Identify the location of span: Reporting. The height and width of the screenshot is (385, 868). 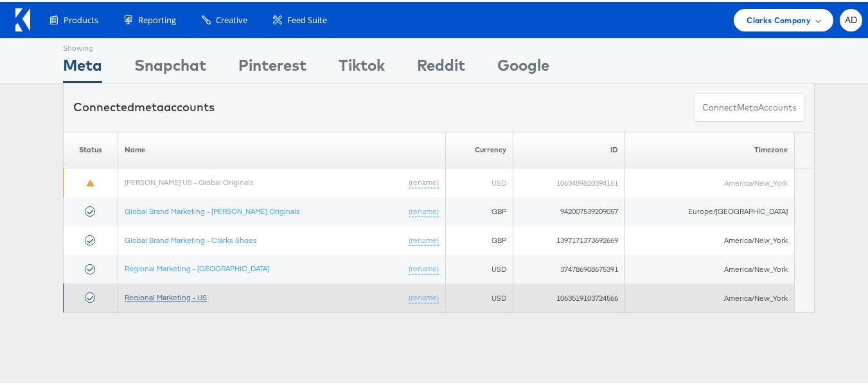
(157, 18).